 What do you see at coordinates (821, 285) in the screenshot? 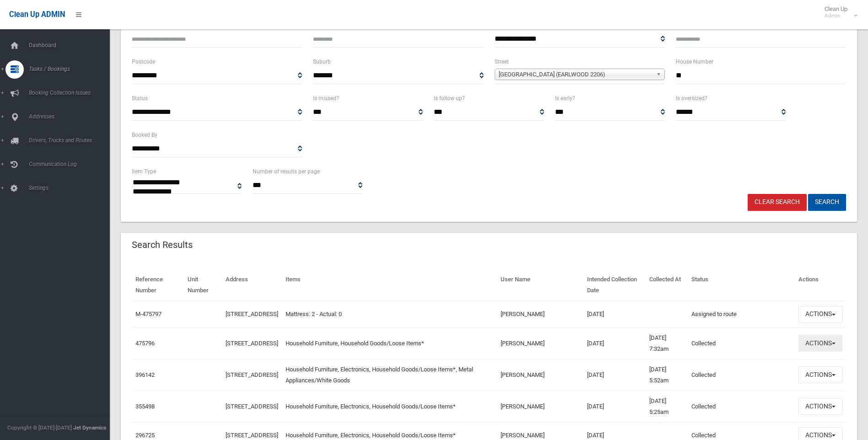
I see `th: Actions` at bounding box center [821, 285].